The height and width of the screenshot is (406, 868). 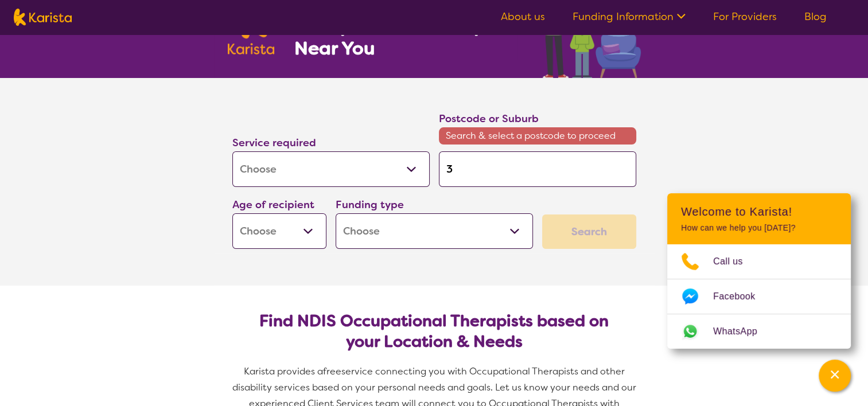 What do you see at coordinates (628, 17) in the screenshot?
I see `a: Funding Information` at bounding box center [628, 17].